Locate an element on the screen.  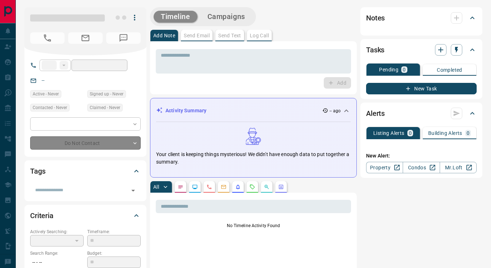
button: Timeline is located at coordinates (175, 16).